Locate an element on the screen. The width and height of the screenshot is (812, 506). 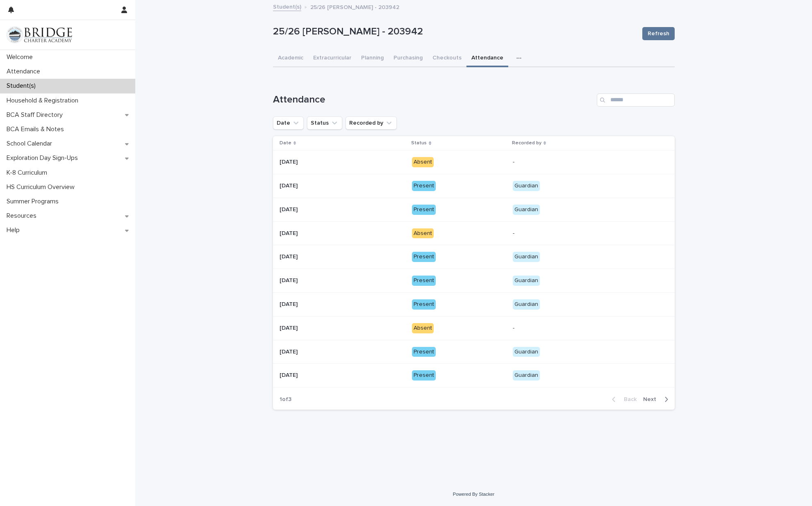
button: Refresh is located at coordinates (659, 34).